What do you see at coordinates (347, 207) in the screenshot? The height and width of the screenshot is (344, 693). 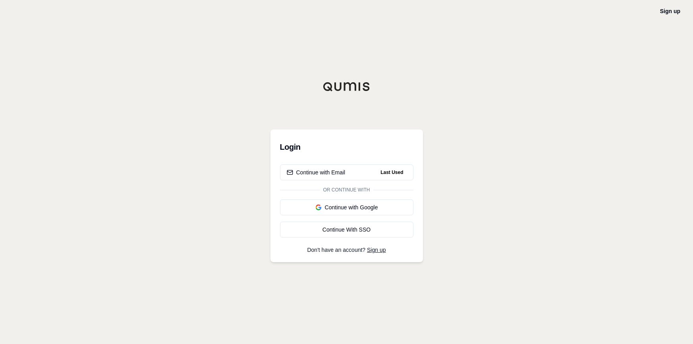 I see `button: Continue with Google` at bounding box center [347, 207].